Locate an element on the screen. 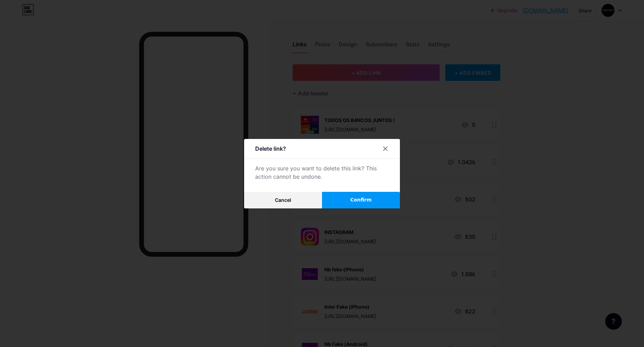  button: Confirm is located at coordinates (361, 200).